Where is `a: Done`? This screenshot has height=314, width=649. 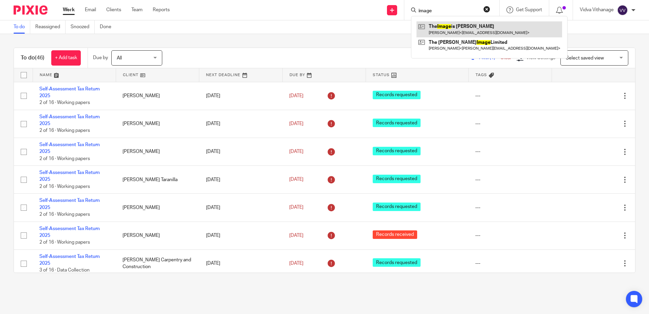 a: Done is located at coordinates (108, 27).